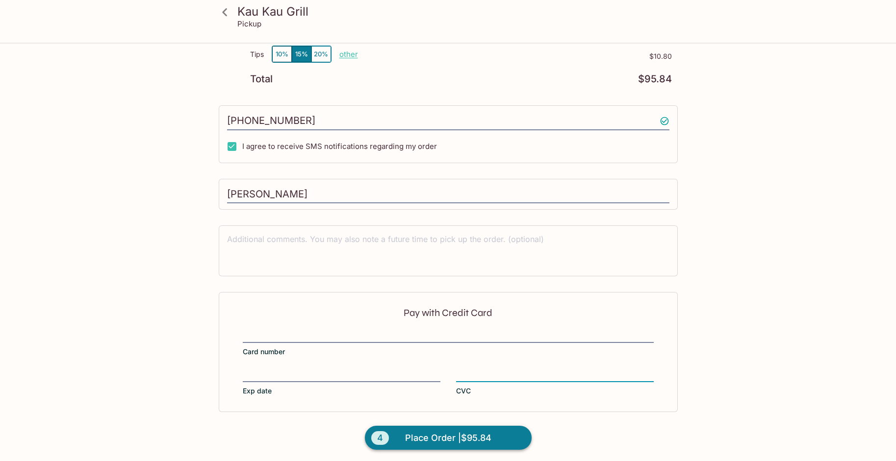  Describe the element at coordinates (302, 54) in the screenshot. I see `button: 15%` at that location.